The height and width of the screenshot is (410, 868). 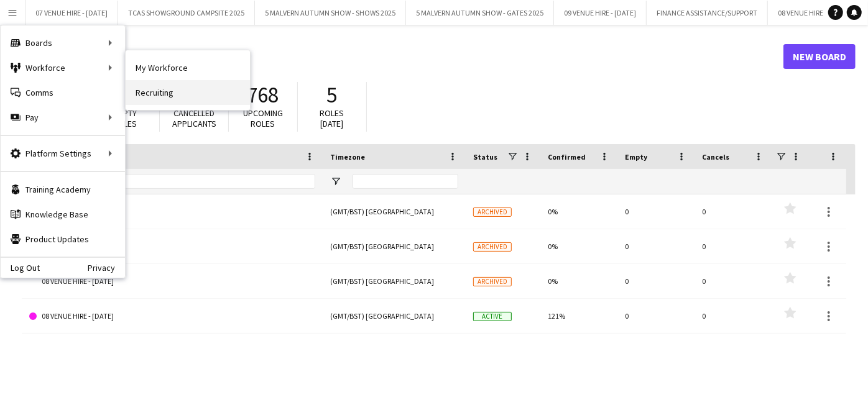 I want to click on button: FINANCE ASSISTANCE/SUPPORT, so click(x=707, y=13).